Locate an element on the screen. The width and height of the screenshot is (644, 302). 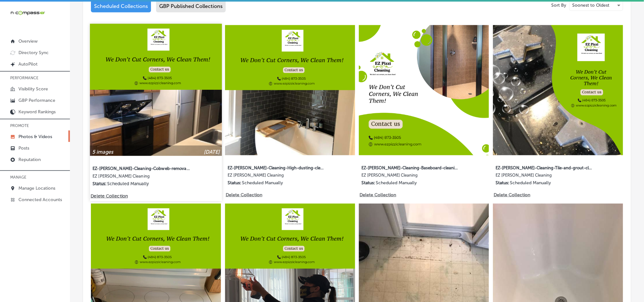
p: AutoPilot is located at coordinates (28, 64).